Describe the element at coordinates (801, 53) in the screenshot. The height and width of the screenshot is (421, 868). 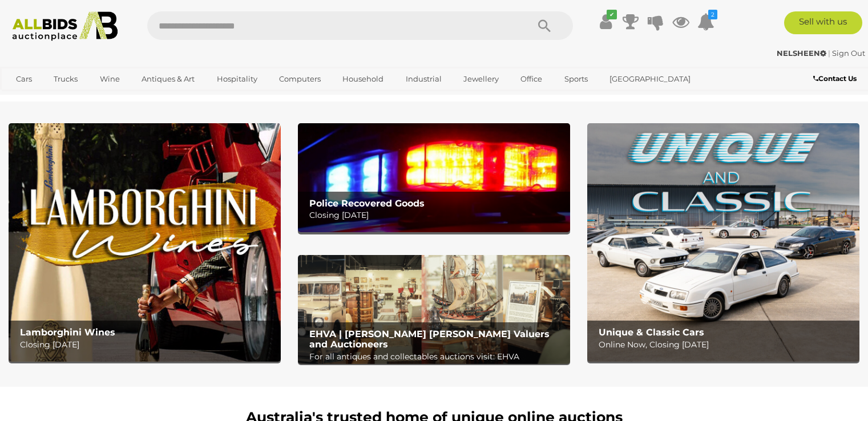
I see `strong: NELSHEEN` at that location.